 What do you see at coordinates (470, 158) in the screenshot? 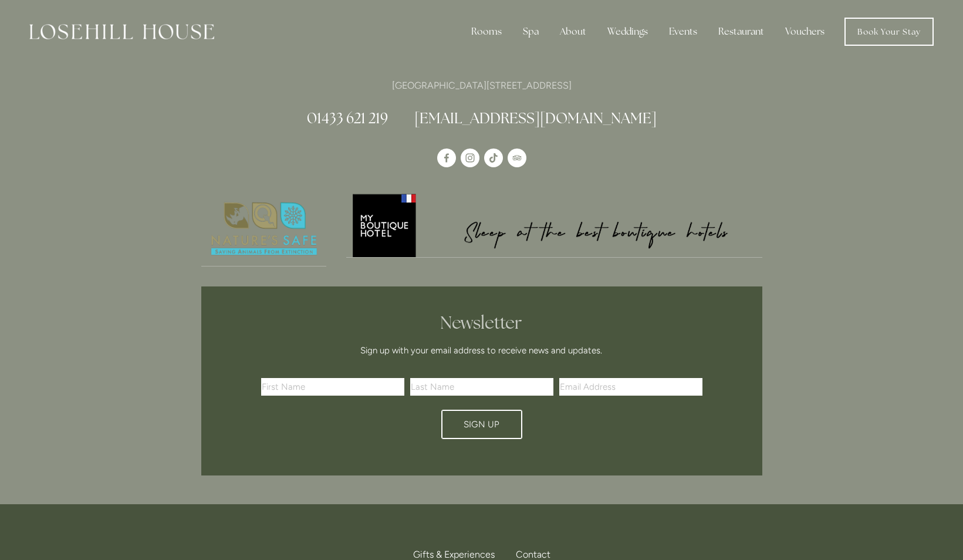
I see `a: Instagram` at bounding box center [470, 158].